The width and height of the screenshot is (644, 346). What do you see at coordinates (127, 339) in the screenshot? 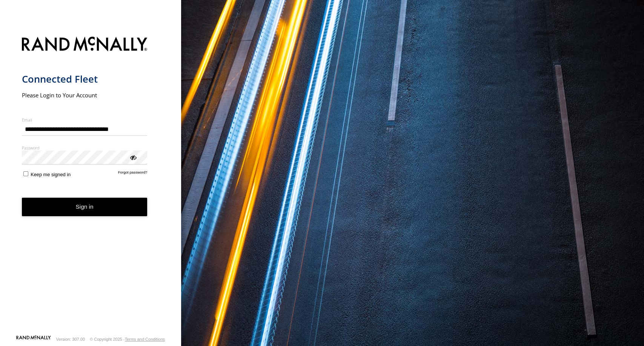
I see `div: © Copyright 2025 -` at bounding box center [127, 339].